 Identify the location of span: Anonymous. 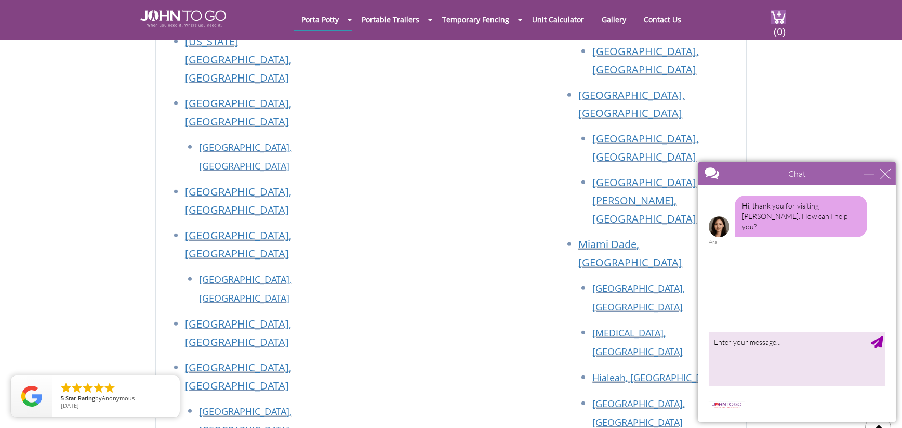
(118, 398).